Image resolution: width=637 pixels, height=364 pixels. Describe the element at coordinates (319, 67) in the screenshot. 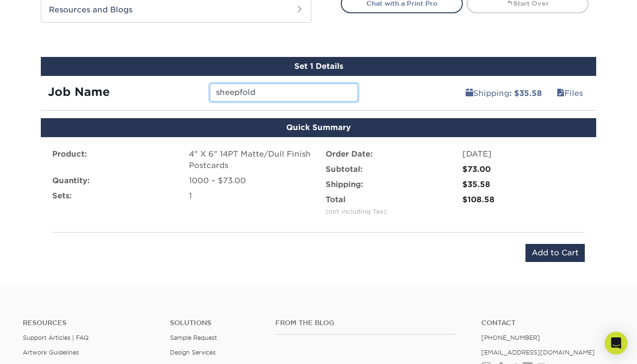

I see `div: Set 1 Details` at that location.